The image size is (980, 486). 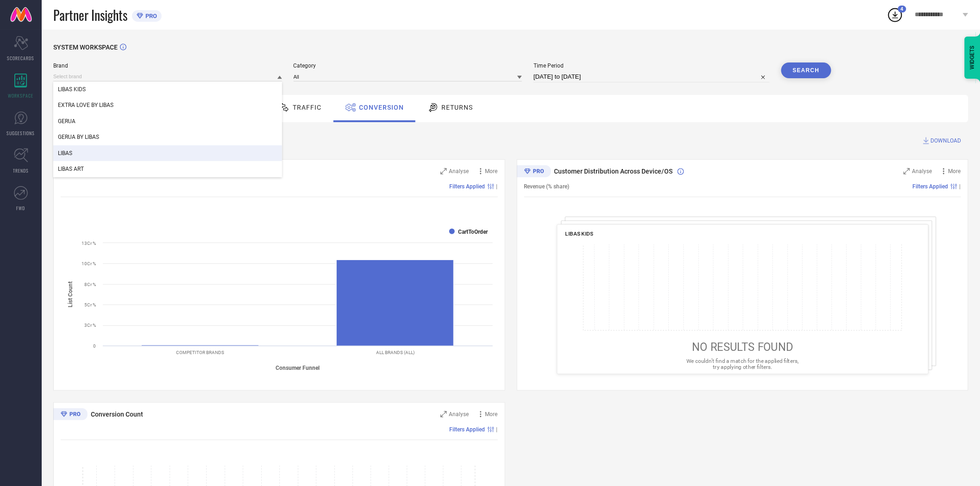 I want to click on span: We couldn’t find a match for the applied filters, try applying other filters., so click(x=742, y=364).